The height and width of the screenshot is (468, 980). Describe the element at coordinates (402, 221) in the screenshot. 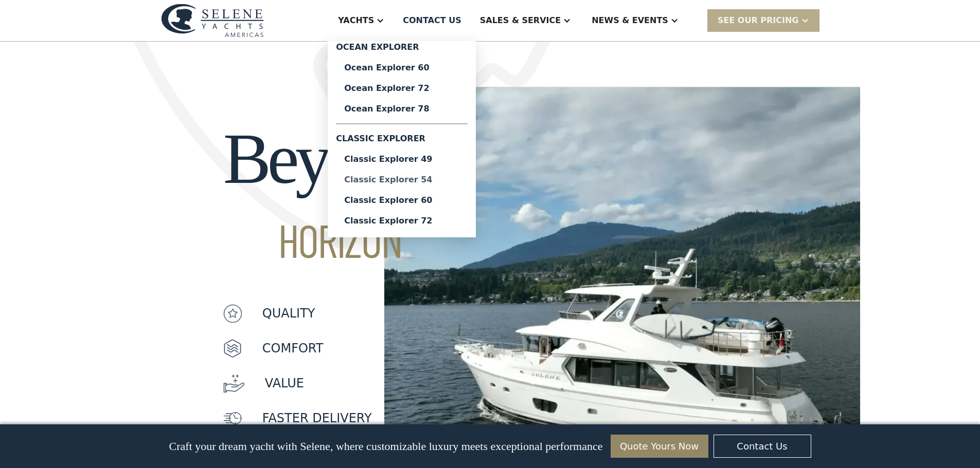

I see `a: Classic Explorer 72` at that location.